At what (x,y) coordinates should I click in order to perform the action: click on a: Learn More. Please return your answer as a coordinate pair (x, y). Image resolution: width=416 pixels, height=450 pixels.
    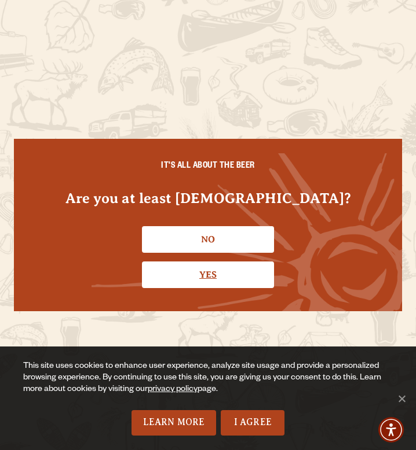
    Looking at the image, I should click on (174, 423).